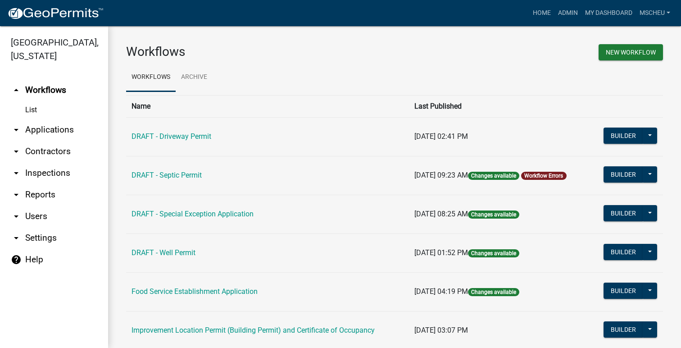 Image resolution: width=681 pixels, height=348 pixels. What do you see at coordinates (267, 106) in the screenshot?
I see `th: Name` at bounding box center [267, 106].